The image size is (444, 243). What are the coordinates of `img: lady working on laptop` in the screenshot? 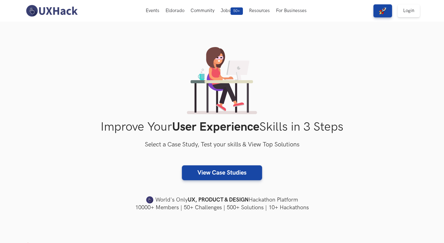 It's located at (222, 81).